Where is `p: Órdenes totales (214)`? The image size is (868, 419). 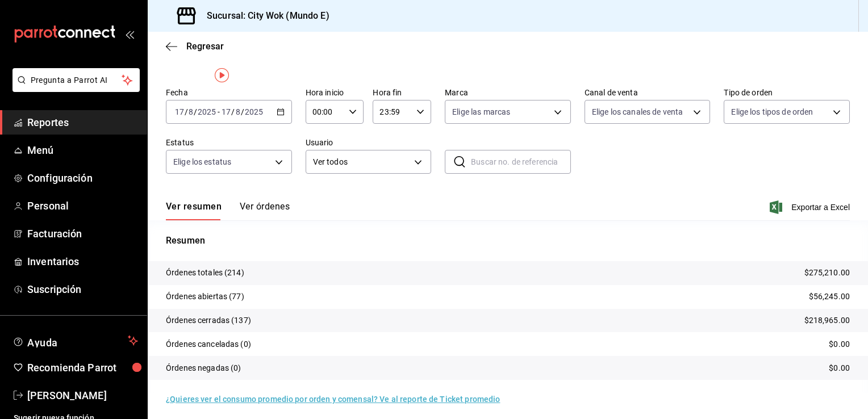 p: Órdenes totales (214) is located at coordinates (205, 273).